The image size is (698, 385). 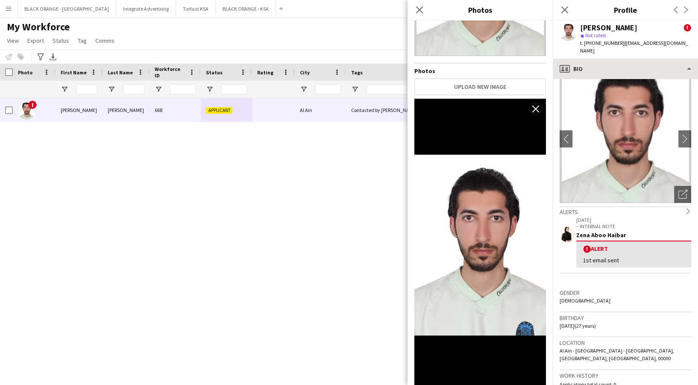 I want to click on h3: Work history, so click(x=626, y=376).